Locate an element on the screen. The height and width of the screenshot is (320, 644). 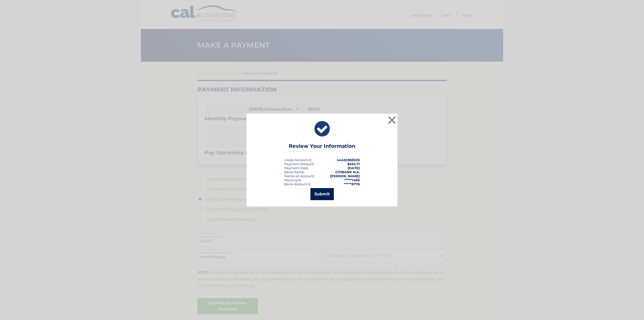
span: Payment Date is located at coordinates (296, 168).